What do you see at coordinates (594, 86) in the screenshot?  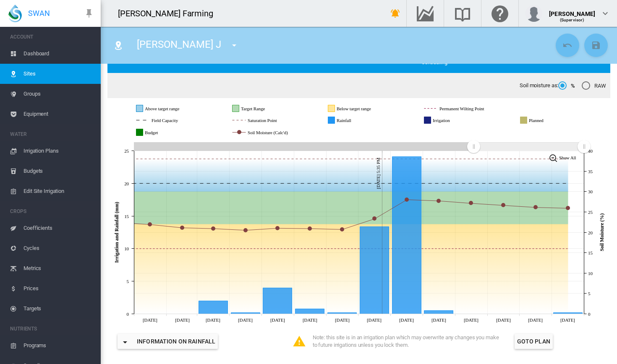 I see `md-radio-button: RAW` at bounding box center [594, 86].